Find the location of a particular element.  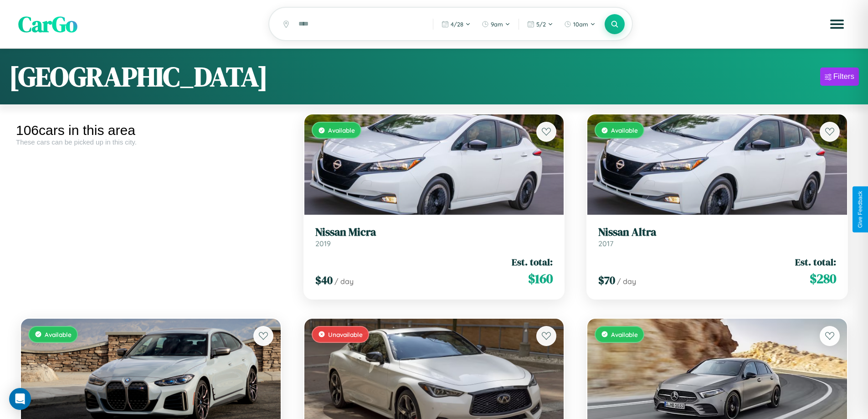

h3: Nissan Altra is located at coordinates (718, 232).